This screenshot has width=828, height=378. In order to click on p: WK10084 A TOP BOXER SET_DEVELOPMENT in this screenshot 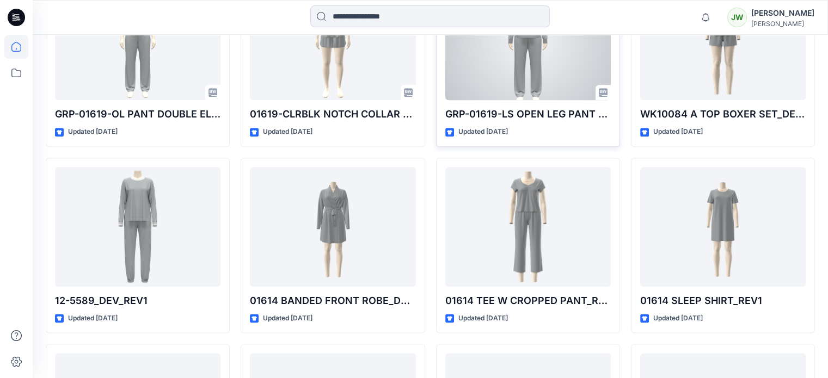, I will do `click(723, 114)`.